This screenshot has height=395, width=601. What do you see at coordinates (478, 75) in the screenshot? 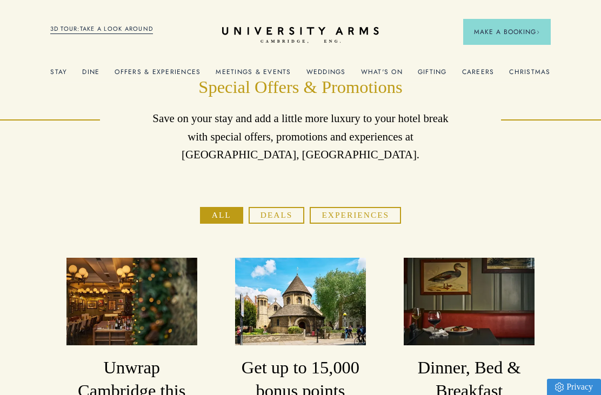
I see `a: Careers` at bounding box center [478, 75].